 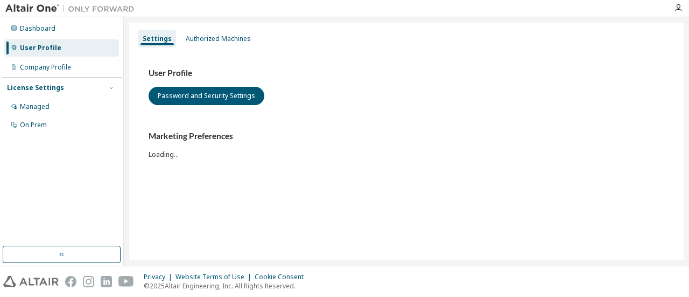 What do you see at coordinates (126, 281) in the screenshot?
I see `img: youtube.svg` at bounding box center [126, 281].